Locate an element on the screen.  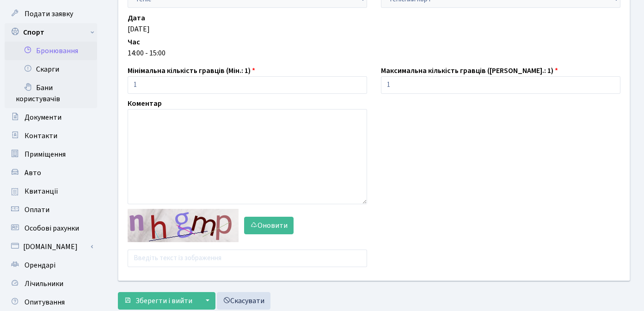
a: Приміщення is located at coordinates (51, 154).